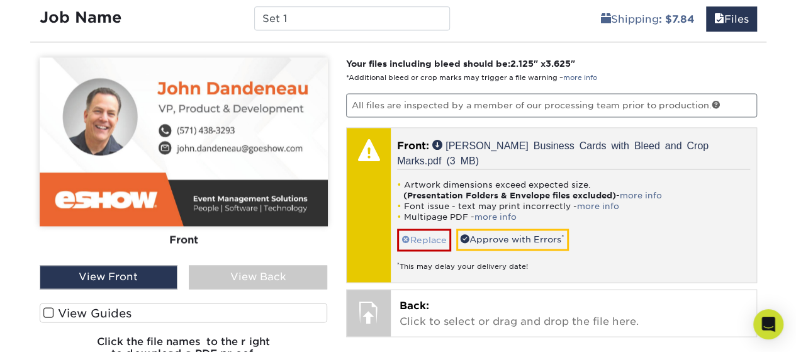  I want to click on div: Front, so click(184, 240).